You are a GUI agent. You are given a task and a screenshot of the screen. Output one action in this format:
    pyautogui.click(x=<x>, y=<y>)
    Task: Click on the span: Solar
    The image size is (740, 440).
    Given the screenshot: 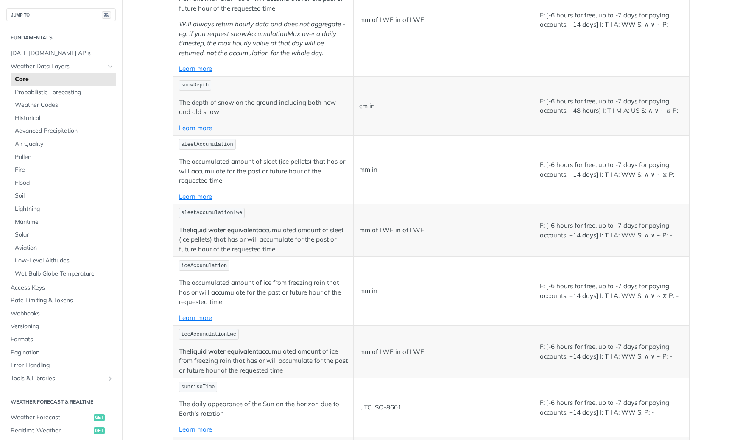 What is the action you would take?
    pyautogui.click(x=64, y=235)
    